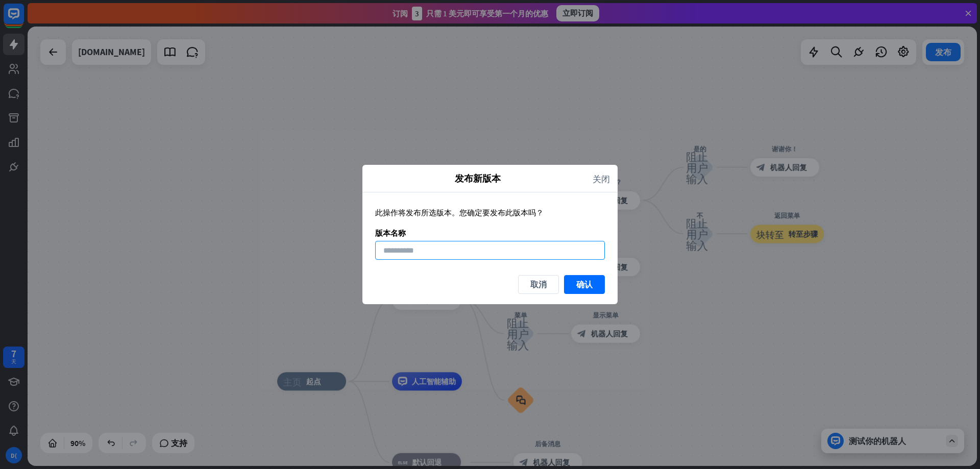  Describe the element at coordinates (585, 284) in the screenshot. I see `font: 确认` at that location.